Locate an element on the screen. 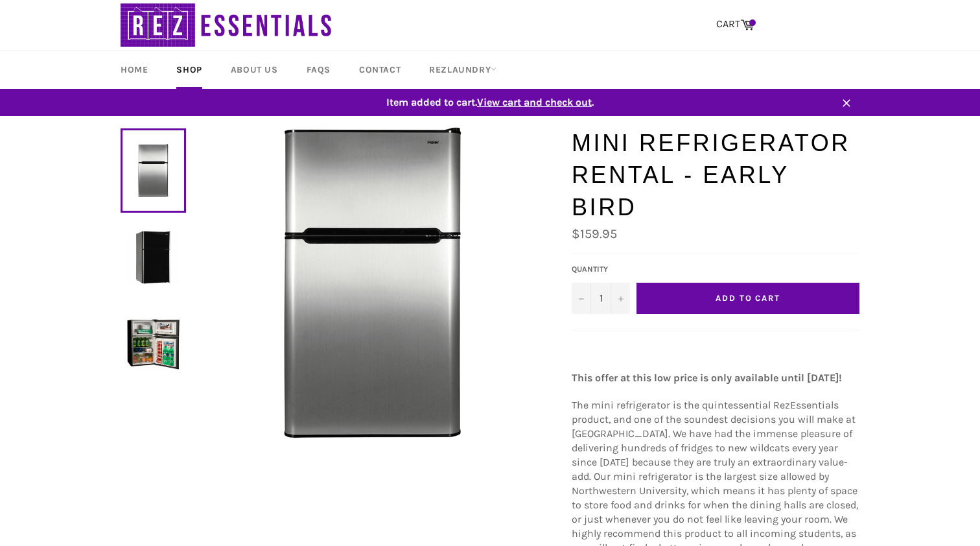 The width and height of the screenshot is (980, 546). a: Contact is located at coordinates (380, 70).